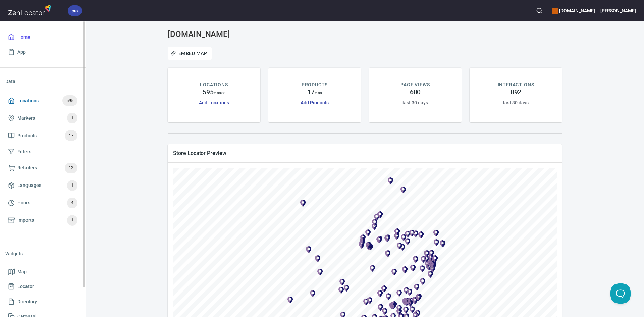 The height and width of the screenshot is (317, 644). What do you see at coordinates (29, 185) in the screenshot?
I see `span: Languages` at bounding box center [29, 185].